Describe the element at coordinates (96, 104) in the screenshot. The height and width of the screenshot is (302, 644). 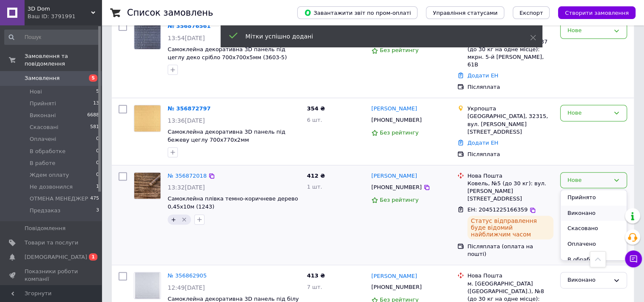
I see `span: 13` at that location.